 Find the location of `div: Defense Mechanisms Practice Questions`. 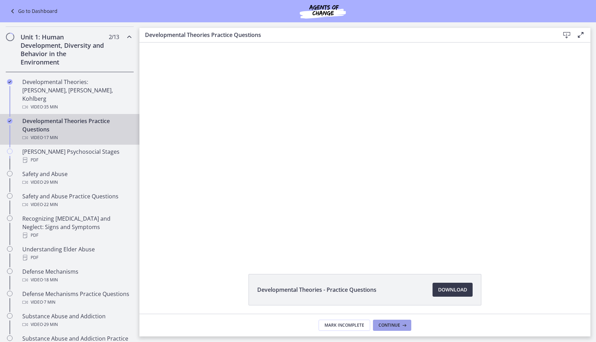

div: Defense Mechanisms Practice Questions is located at coordinates (77, 298).